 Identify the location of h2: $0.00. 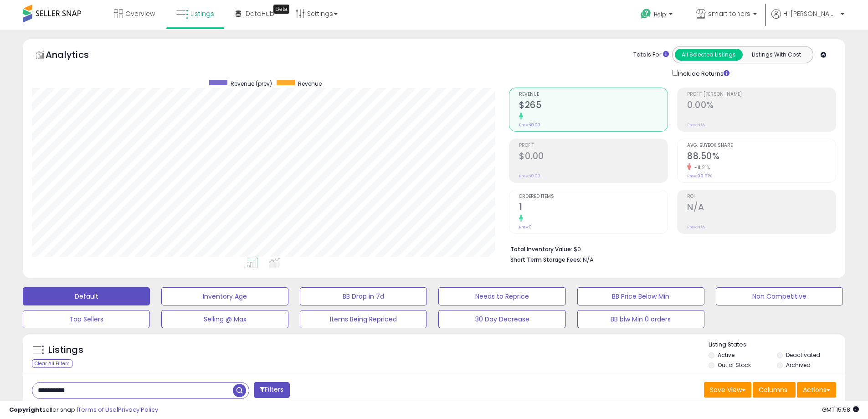
(593, 157).